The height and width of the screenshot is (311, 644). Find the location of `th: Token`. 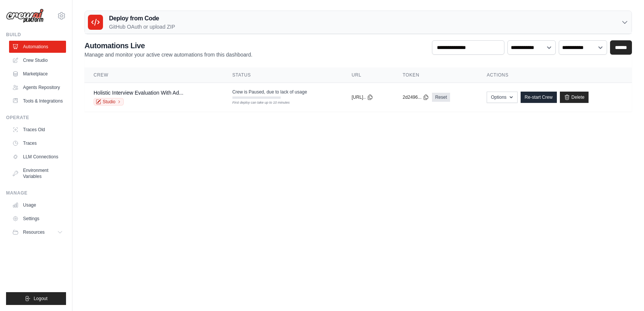

th: Token is located at coordinates (436, 75).